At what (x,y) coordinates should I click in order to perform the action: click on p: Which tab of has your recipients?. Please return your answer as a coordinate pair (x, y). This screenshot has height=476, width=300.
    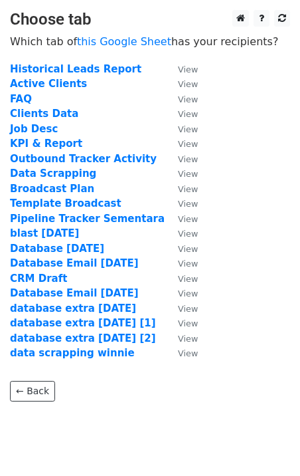
    Looking at the image, I should click on (150, 41).